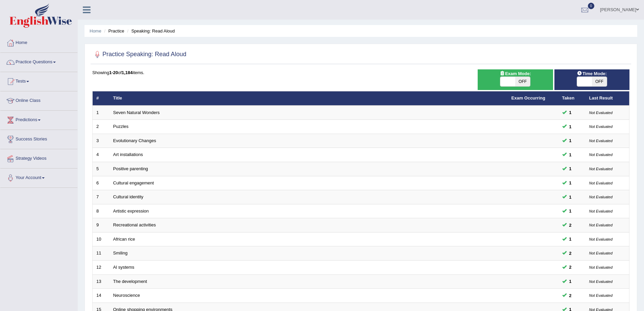  I want to click on td: 8, so click(101, 211).